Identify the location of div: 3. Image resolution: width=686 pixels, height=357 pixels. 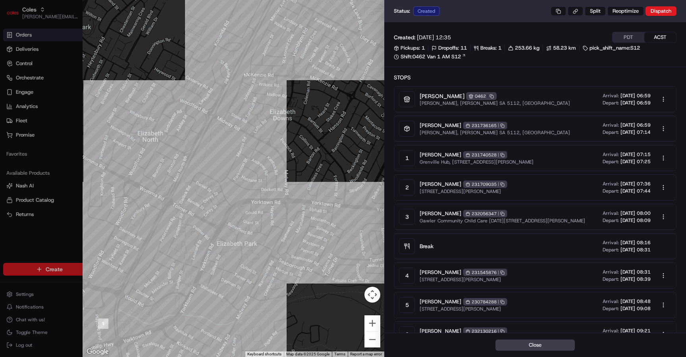
(407, 217).